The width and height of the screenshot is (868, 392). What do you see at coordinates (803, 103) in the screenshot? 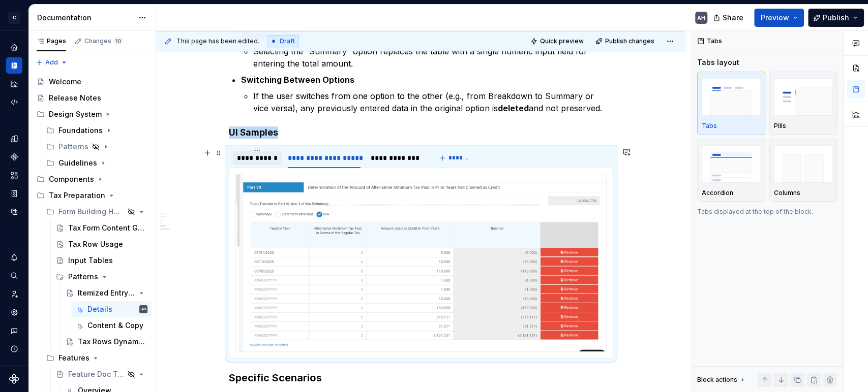
I see `button: placeholderPills` at bounding box center [803, 103].